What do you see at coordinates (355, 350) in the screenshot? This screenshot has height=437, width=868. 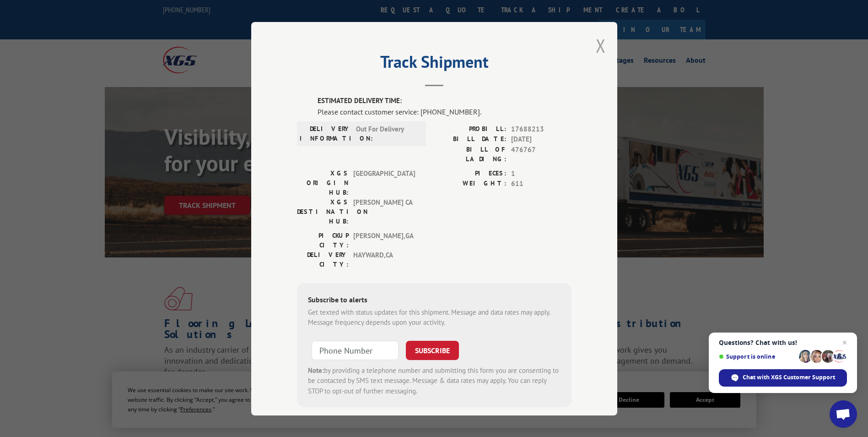 I see `input: Phone Number` at bounding box center [355, 350].